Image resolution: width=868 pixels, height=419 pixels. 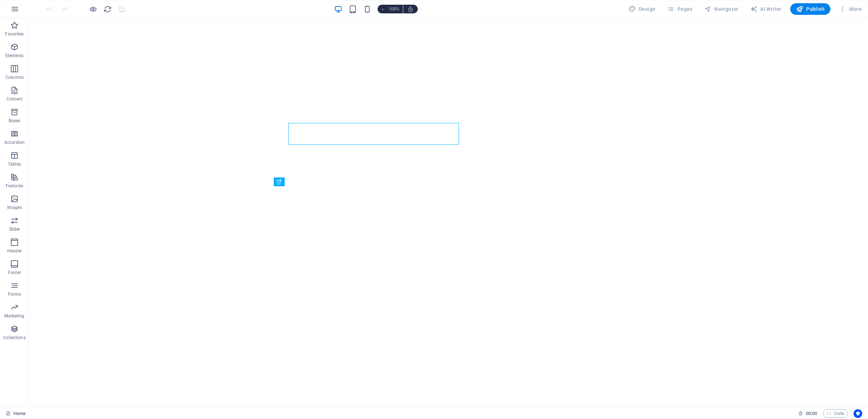 What do you see at coordinates (810, 9) in the screenshot?
I see `button: Publish` at bounding box center [810, 9].